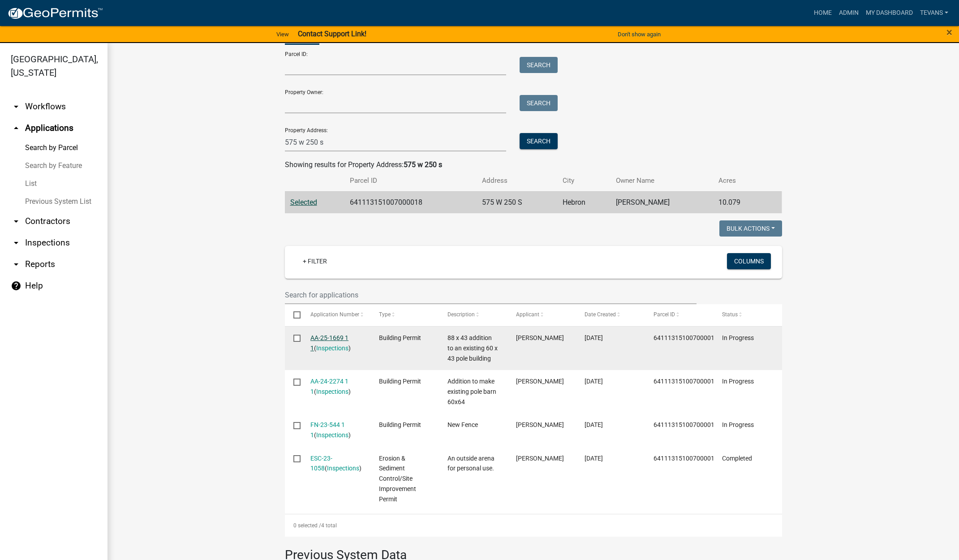 The width and height of the screenshot is (959, 560). I want to click on datatable-header-cell: Description, so click(473, 315).